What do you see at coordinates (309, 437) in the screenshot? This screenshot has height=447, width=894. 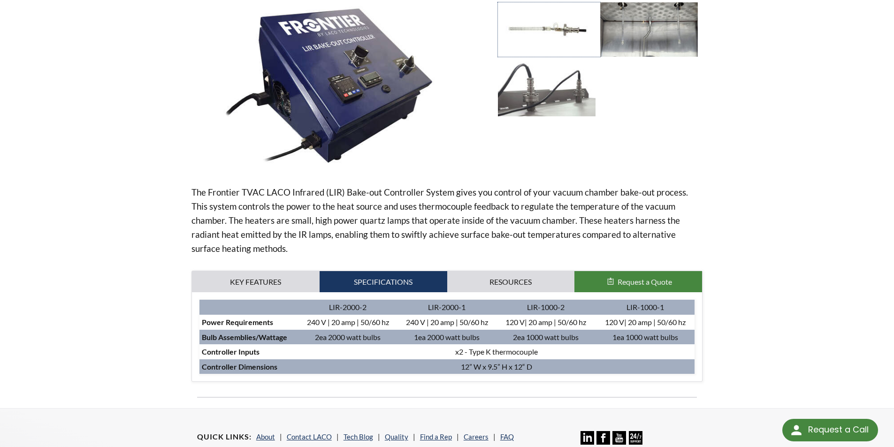 I see `a: Contact LACO` at bounding box center [309, 437].